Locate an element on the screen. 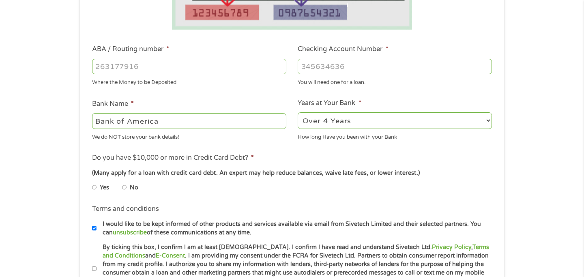  div: You will need one for a loan. is located at coordinates (395, 81).